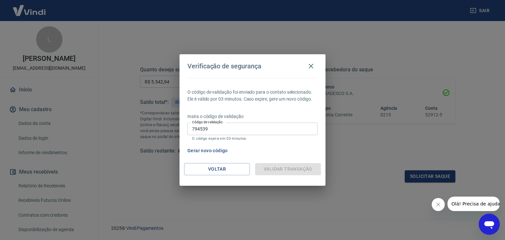  What do you see at coordinates (224, 66) in the screenshot?
I see `h4: Verificação de segurança` at bounding box center [224, 66].